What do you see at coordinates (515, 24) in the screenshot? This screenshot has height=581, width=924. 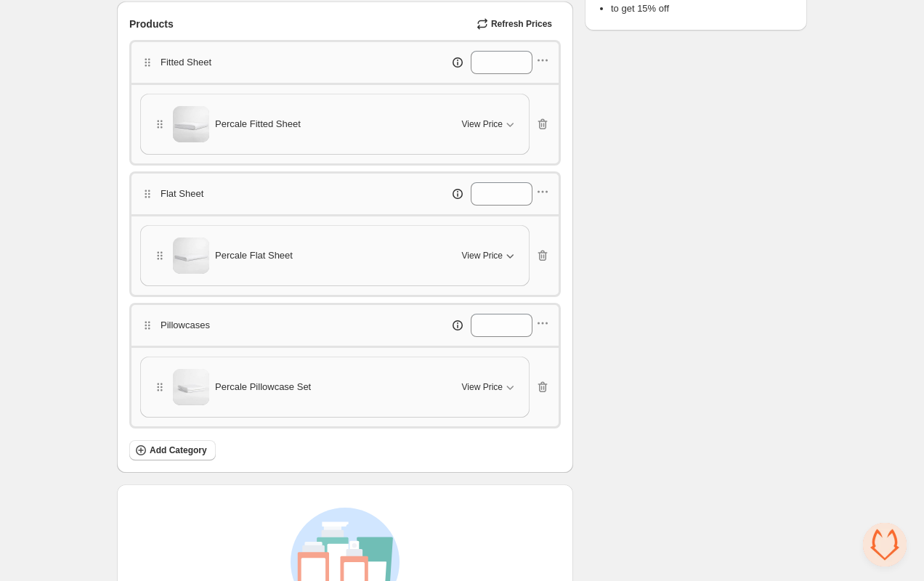 I see `button: Refresh Prices` at bounding box center [515, 24].